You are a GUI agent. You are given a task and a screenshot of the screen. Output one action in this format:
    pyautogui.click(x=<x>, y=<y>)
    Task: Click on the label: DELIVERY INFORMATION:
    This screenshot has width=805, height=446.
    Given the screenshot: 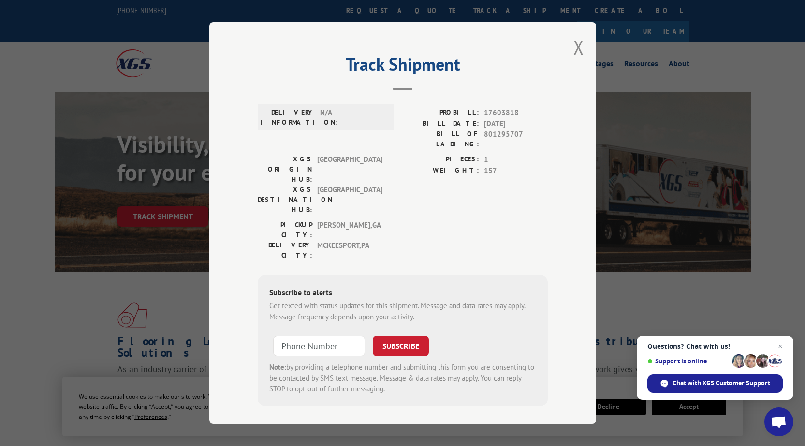 What is the action you would take?
    pyautogui.click(x=288, y=117)
    